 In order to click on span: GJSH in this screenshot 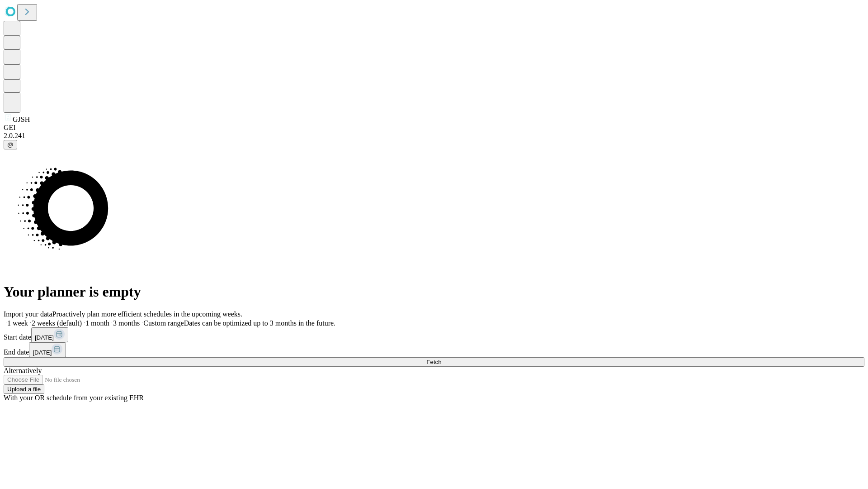, I will do `click(21, 119)`.